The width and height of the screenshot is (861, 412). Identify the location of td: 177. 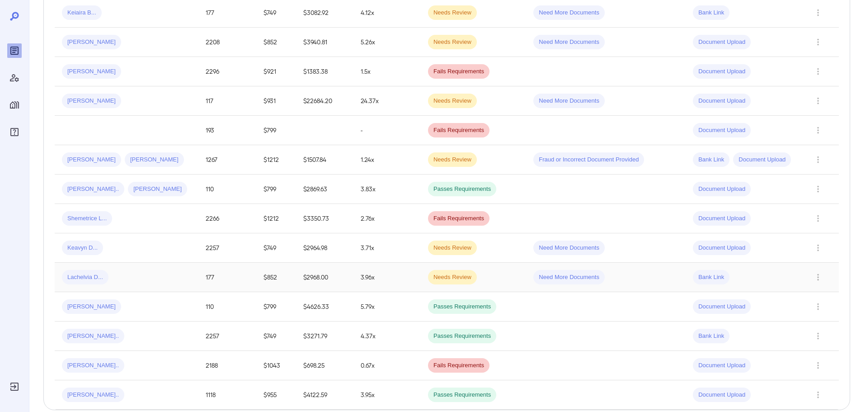
(227, 277).